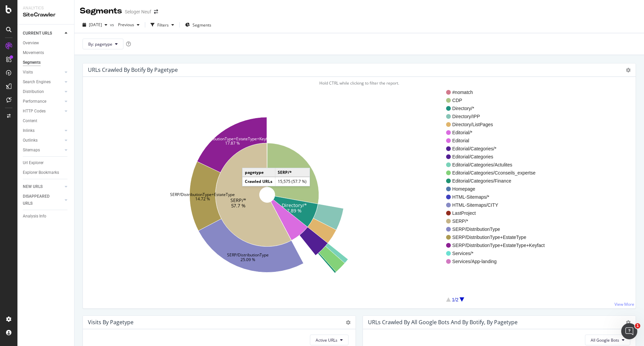 The width and height of the screenshot is (644, 346). Describe the element at coordinates (233, 138) in the screenshot. I see `text: SERP/DistributionType+EstateType+Keyfact` at that location.